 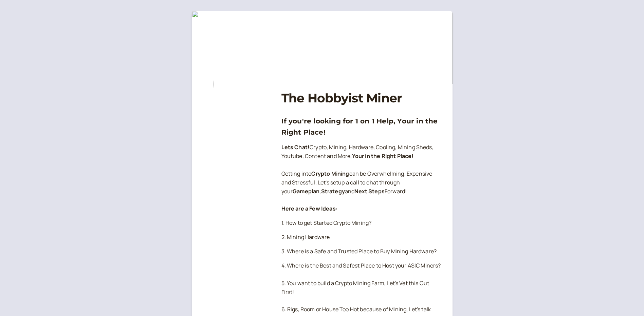 I want to click on p: 1. How to get Started Crypto Mining?, so click(x=362, y=223).